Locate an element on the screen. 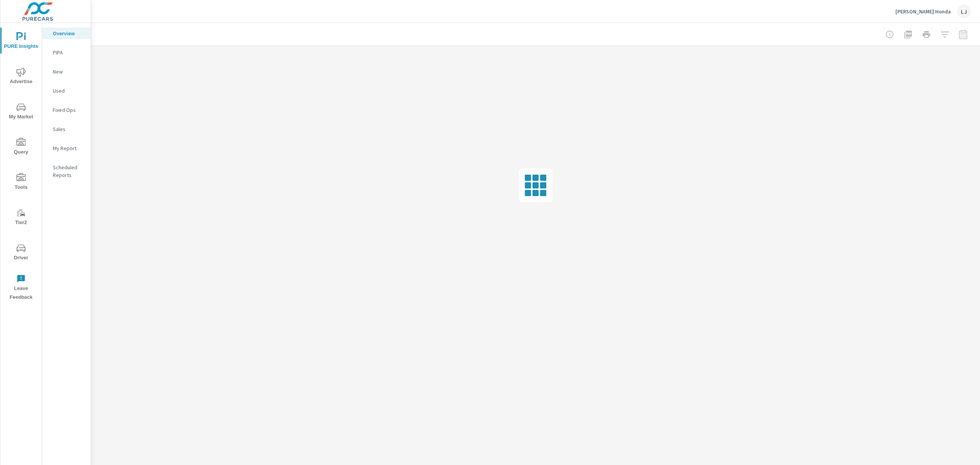  span: Leave Feedback is located at coordinates (21, 288).